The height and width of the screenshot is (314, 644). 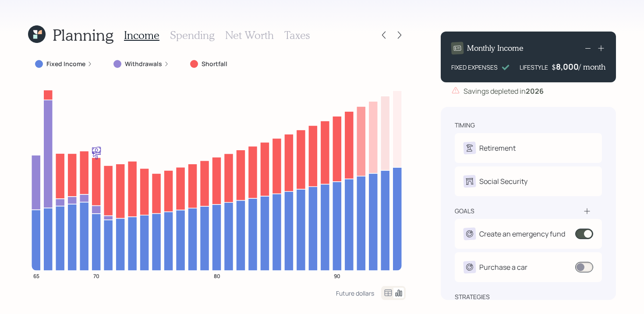 What do you see at coordinates (533, 67) in the screenshot?
I see `div: LIFESTYLE` at bounding box center [533, 67].